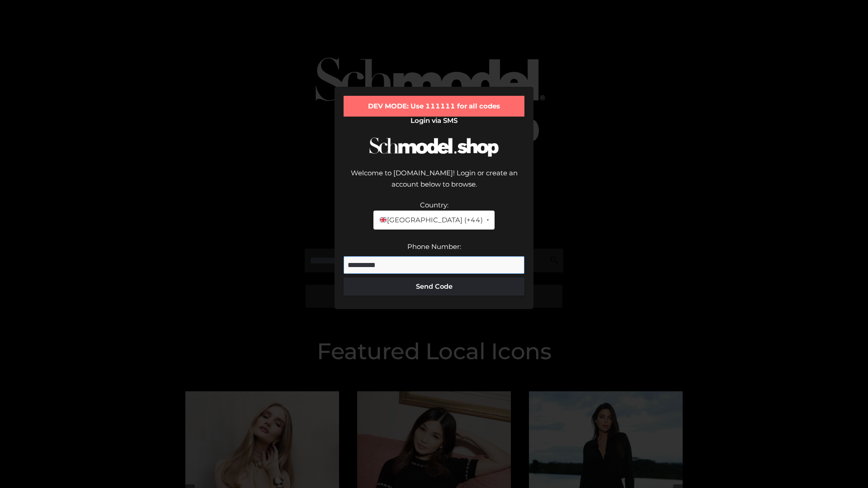  What do you see at coordinates (434, 121) in the screenshot?
I see `h2: Login via SMS` at bounding box center [434, 121].